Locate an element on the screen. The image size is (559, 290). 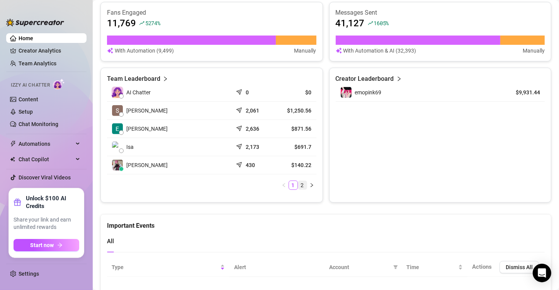
a: Home is located at coordinates (26, 38).